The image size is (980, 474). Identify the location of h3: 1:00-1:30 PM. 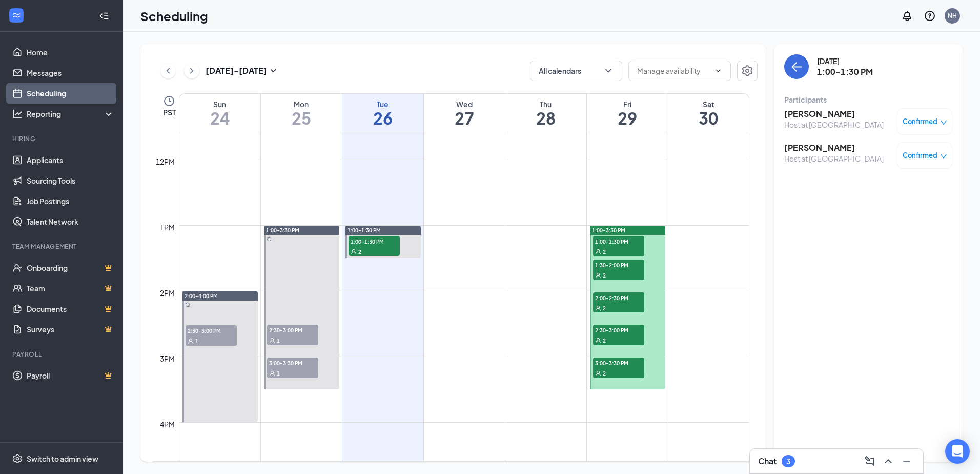
(845, 72).